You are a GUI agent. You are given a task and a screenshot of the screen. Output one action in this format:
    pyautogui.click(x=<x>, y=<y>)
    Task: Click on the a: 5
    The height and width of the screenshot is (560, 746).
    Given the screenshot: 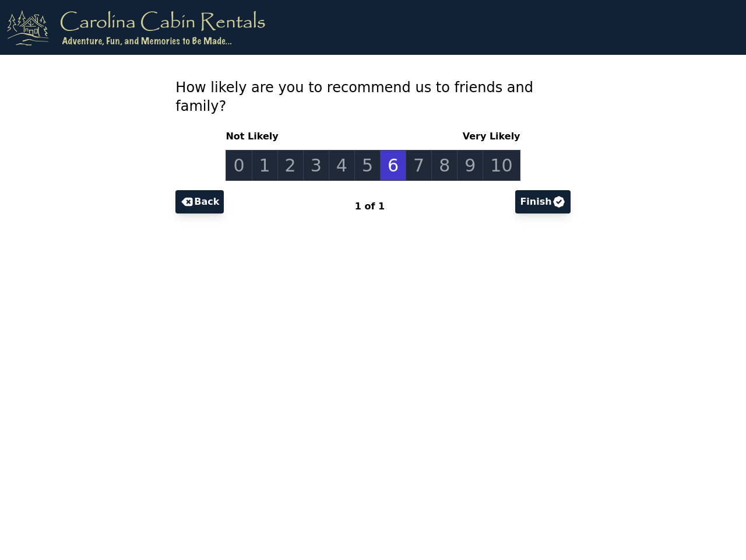 What is the action you would take?
    pyautogui.click(x=367, y=165)
    